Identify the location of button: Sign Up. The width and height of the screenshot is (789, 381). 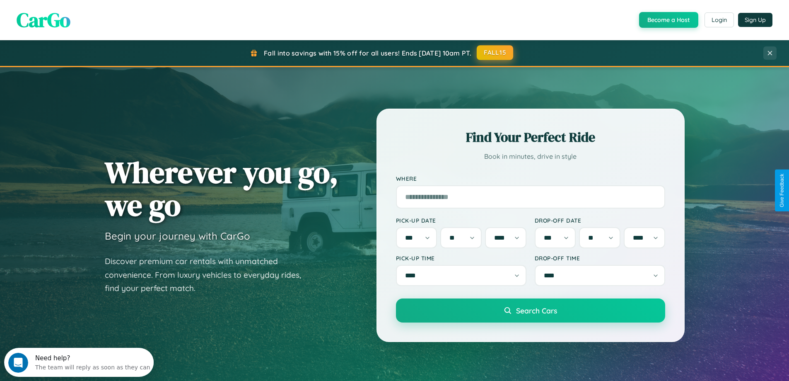
(755, 20).